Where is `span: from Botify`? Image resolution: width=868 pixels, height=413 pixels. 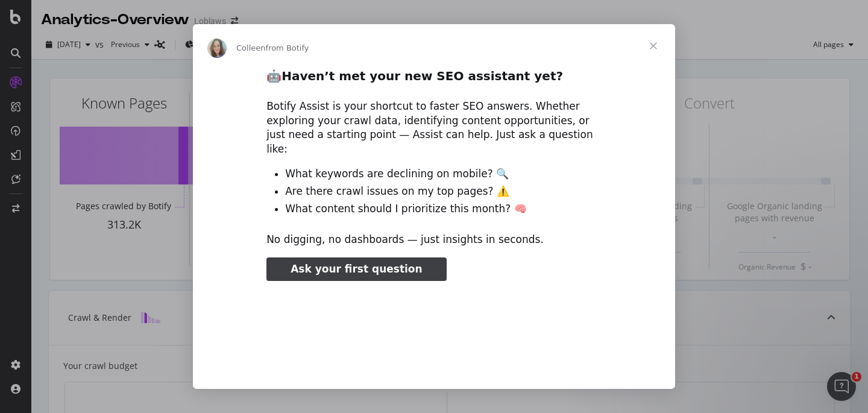
span: from Botify is located at coordinates (288, 48).